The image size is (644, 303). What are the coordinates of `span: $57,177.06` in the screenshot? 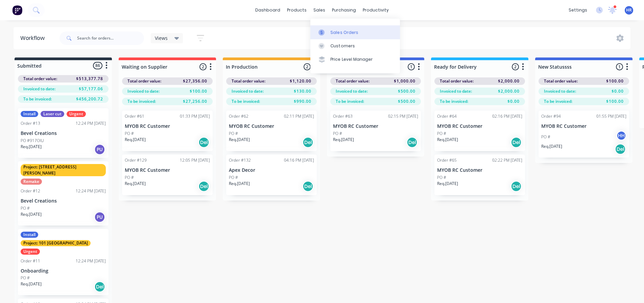 It's located at (91, 89).